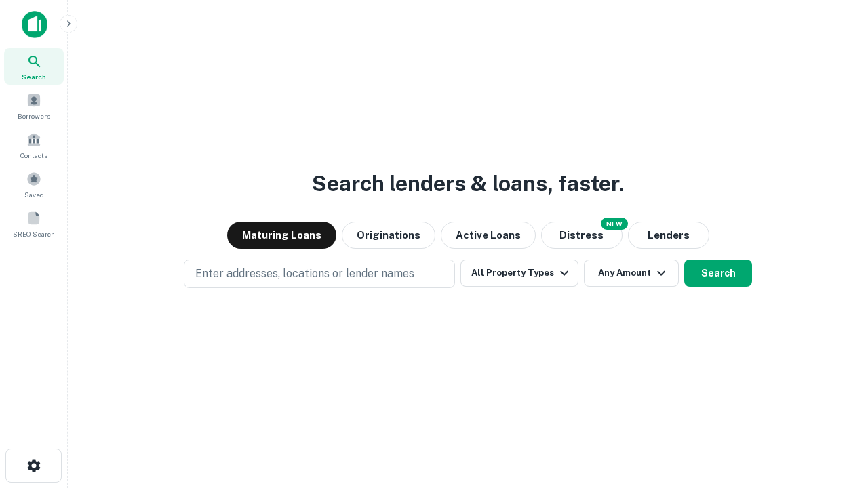 The height and width of the screenshot is (488, 868). Describe the element at coordinates (34, 184) in the screenshot. I see `a: Saved` at that location.